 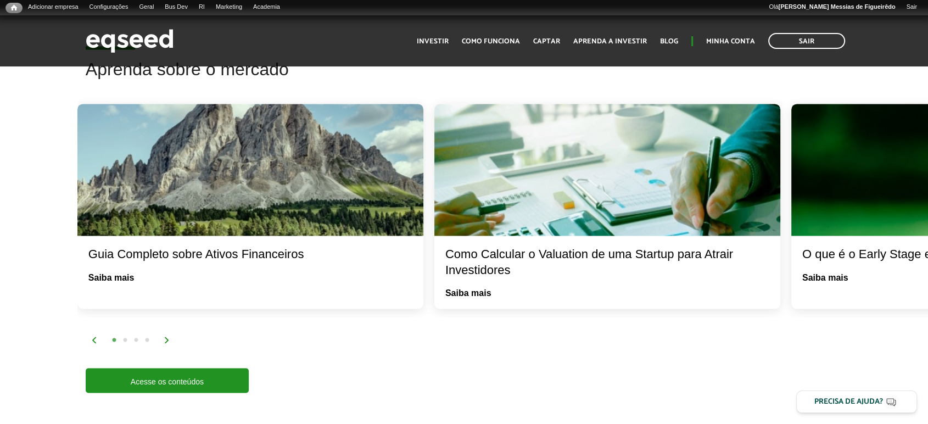 I want to click on span: Início, so click(x=14, y=8).